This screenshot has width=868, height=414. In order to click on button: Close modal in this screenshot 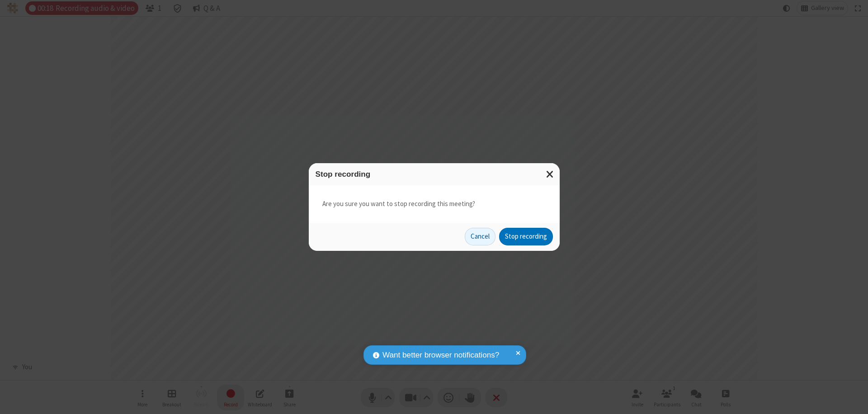, I will do `click(551, 174)`.